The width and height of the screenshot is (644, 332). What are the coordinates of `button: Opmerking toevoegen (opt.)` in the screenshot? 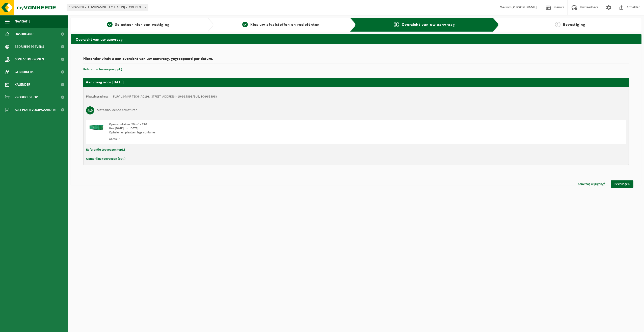 It's located at (106, 159).